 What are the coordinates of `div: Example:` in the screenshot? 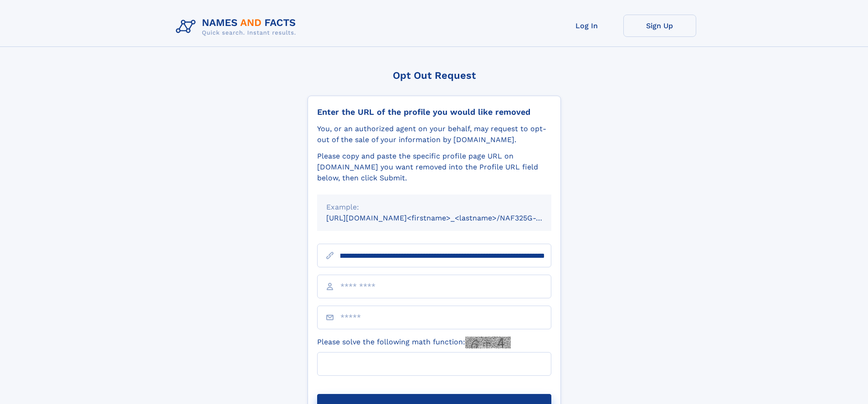 It's located at (434, 207).